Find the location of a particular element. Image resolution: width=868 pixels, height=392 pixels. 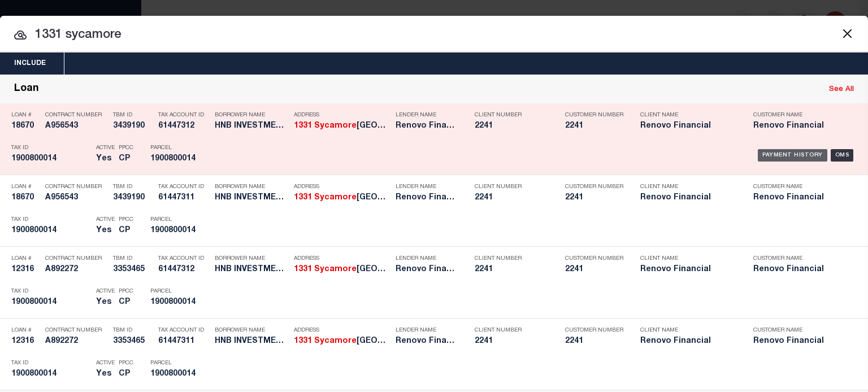

h5: 18670 is located at coordinates (26, 126).